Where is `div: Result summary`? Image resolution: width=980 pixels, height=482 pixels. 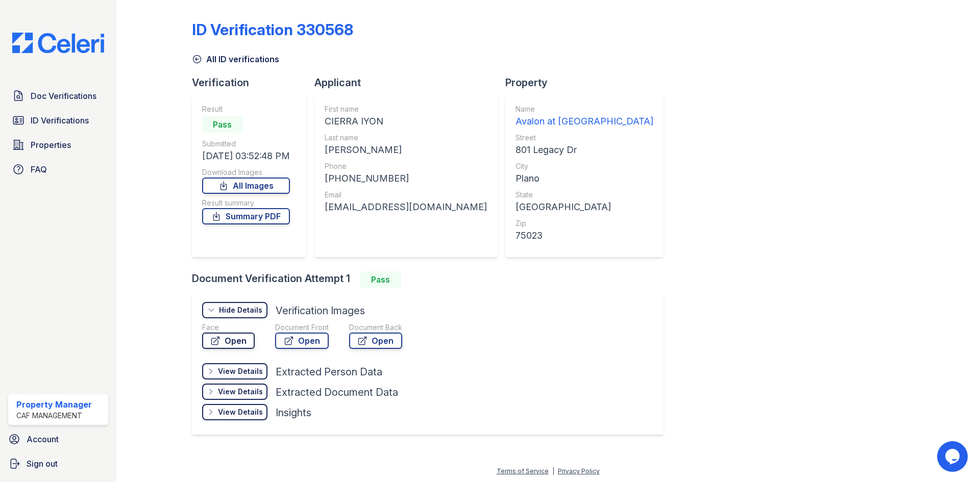 div: Result summary is located at coordinates (246, 203).